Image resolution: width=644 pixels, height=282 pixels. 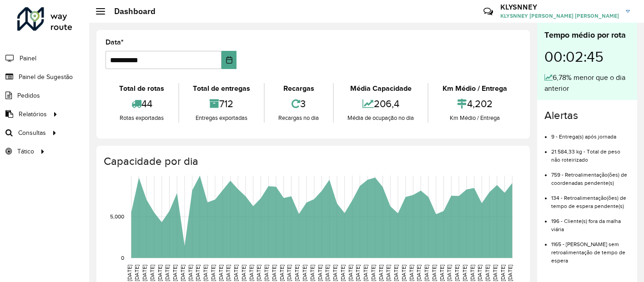 I want to click on span: Relatórios, so click(x=33, y=114).